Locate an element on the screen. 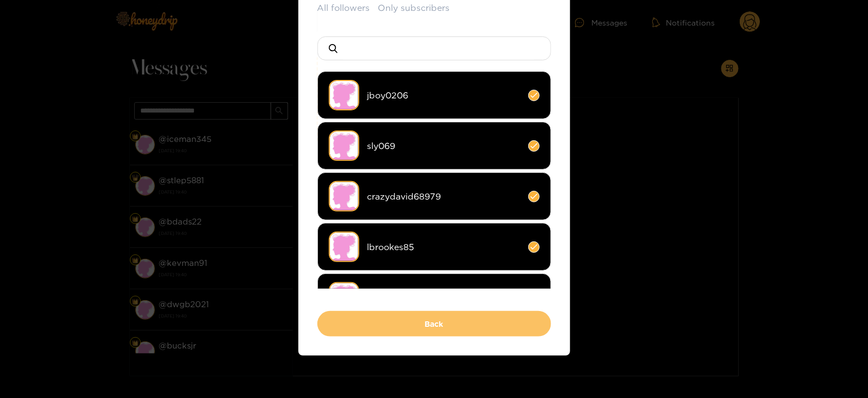 This screenshot has width=868, height=398. span: jboy0206 is located at coordinates (444, 95).